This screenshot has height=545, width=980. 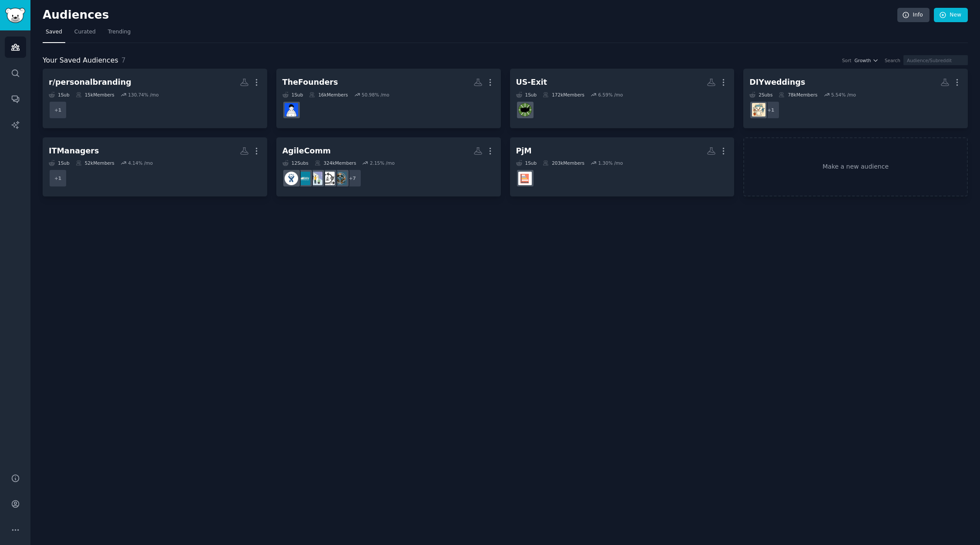 I want to click on div: 5.54 % /mo, so click(x=844, y=95).